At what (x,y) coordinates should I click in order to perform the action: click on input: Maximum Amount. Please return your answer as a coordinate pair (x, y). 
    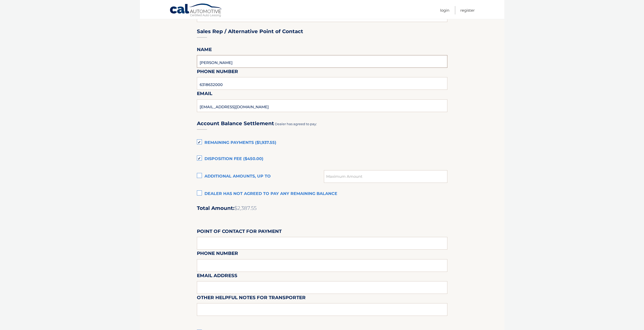
    Looking at the image, I should click on (385, 177).